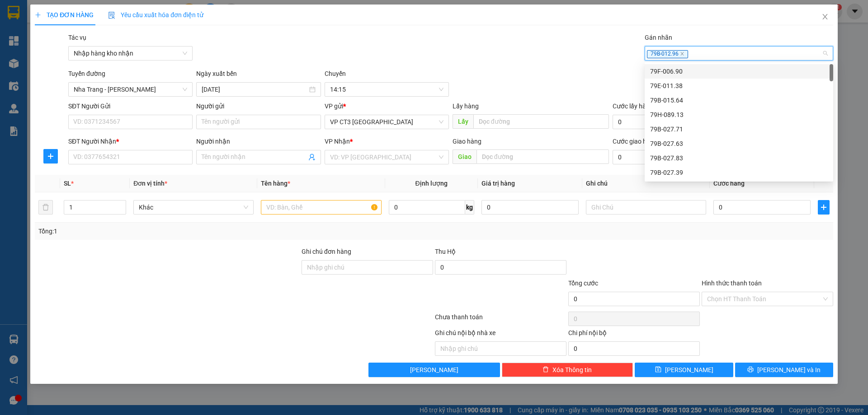  What do you see at coordinates (254, 89) in the screenshot?
I see `input: 15/09/2025` at bounding box center [254, 89].